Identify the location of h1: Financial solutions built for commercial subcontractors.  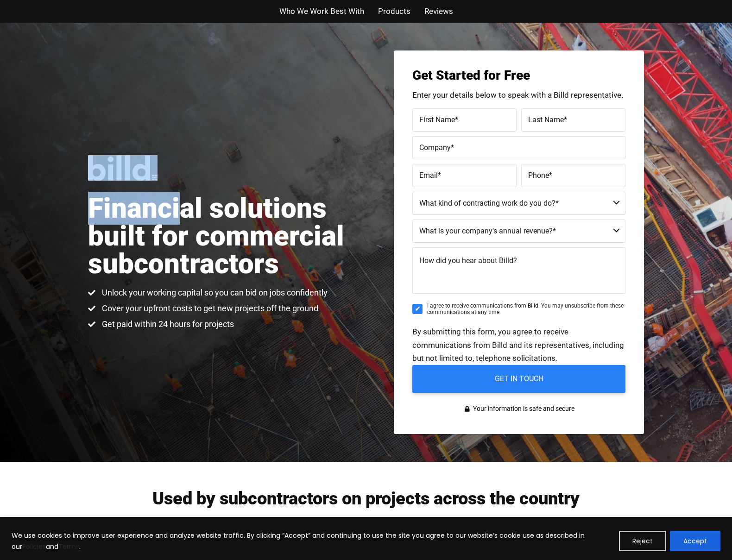
(227, 236).